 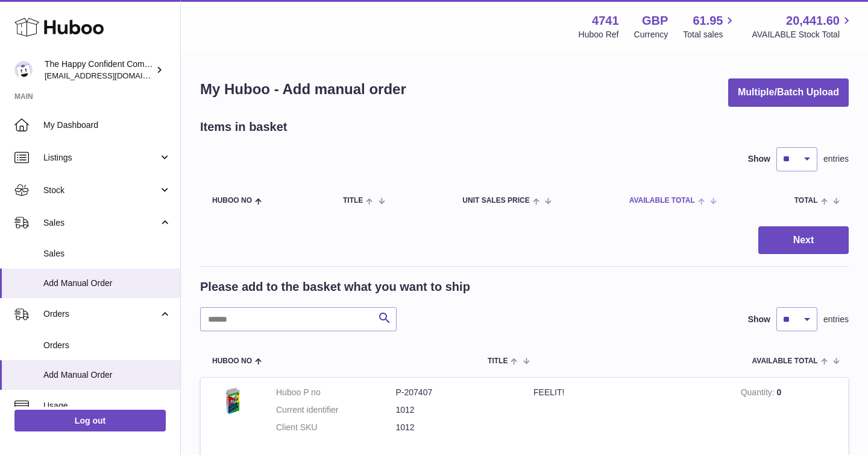 What do you see at coordinates (813, 20) in the screenshot?
I see `span: 20,441.60` at bounding box center [813, 20].